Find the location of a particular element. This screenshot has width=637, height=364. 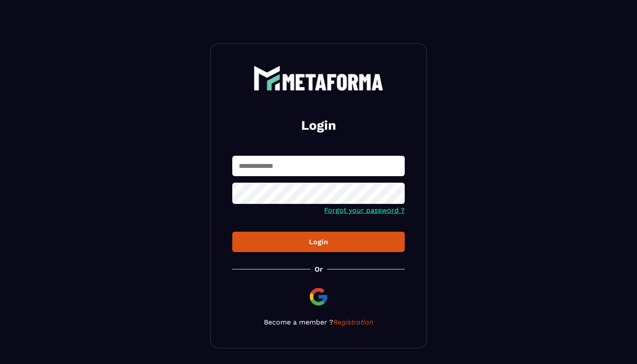

p: Or is located at coordinates (319, 269).